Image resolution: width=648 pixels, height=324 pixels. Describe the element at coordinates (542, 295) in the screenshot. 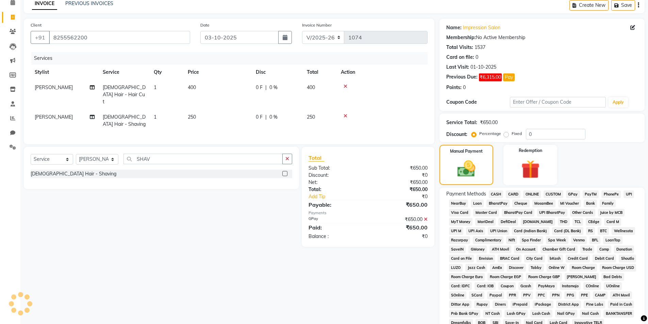

I see `span: PPC` at that location.